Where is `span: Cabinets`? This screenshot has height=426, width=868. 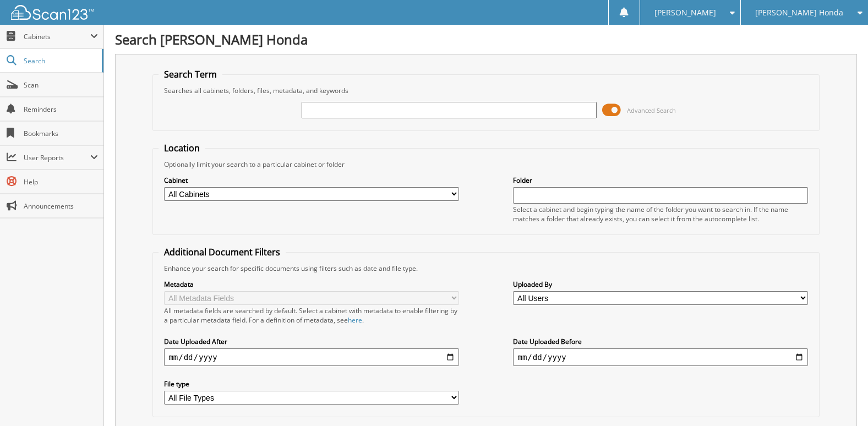 span: Cabinets is located at coordinates (56, 36).